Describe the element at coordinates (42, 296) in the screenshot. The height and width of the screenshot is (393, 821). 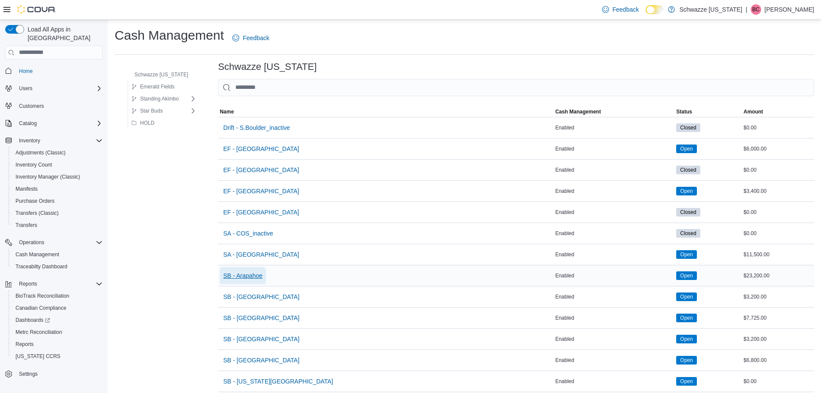
I see `a: BioTrack Reconciliation` at that location.